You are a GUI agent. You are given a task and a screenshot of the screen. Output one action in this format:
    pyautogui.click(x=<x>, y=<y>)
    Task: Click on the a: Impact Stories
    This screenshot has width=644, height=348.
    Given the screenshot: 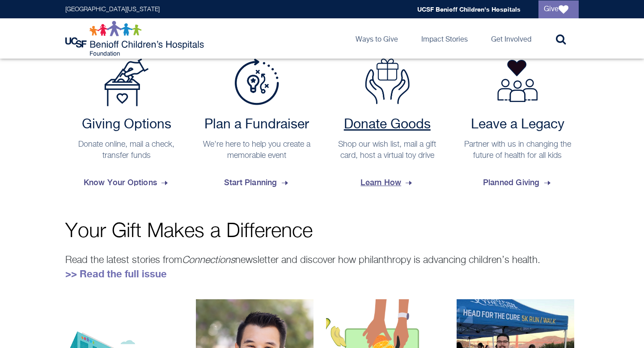 What is the action you would take?
    pyautogui.click(x=444, y=39)
    